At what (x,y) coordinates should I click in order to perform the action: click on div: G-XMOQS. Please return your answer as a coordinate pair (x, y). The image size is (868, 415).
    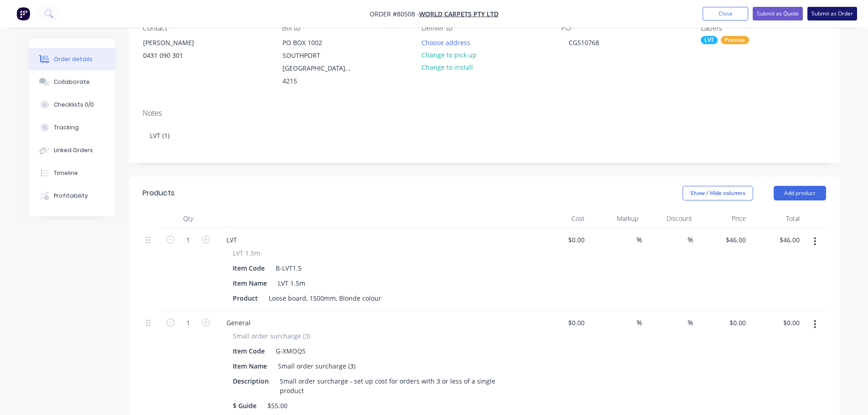
    Looking at the image, I should click on (291, 351).